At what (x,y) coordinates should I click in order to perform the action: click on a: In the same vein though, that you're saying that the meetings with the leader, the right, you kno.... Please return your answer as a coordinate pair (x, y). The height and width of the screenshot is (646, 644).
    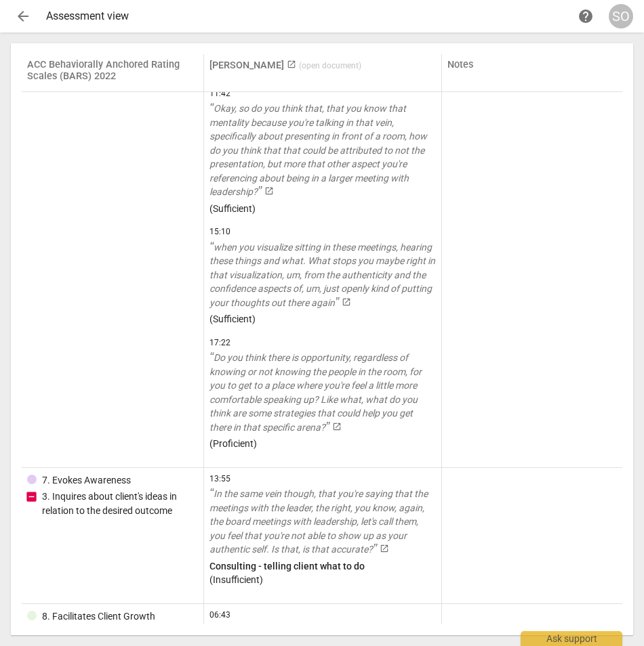
    Looking at the image, I should click on (323, 521).